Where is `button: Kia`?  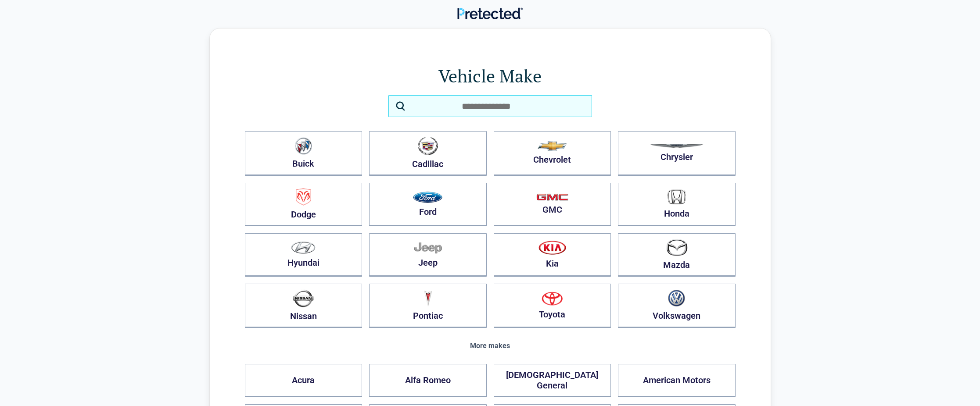
button: Kia is located at coordinates (553, 254).